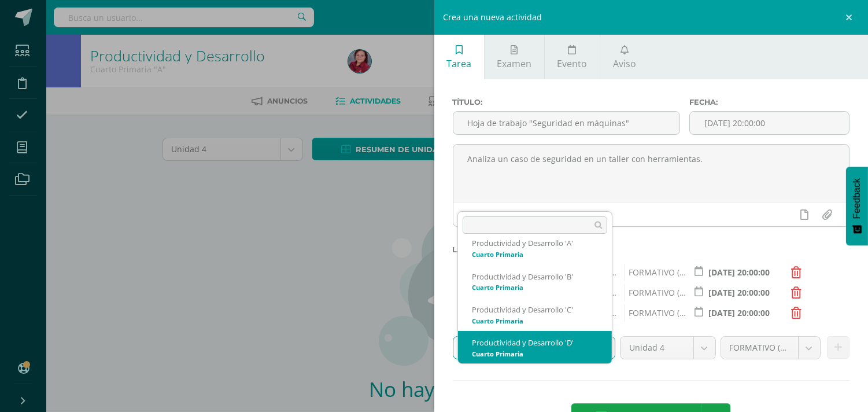 This screenshot has width=868, height=412. I want to click on div: Productividad y Desarrollo 'B', so click(535, 276).